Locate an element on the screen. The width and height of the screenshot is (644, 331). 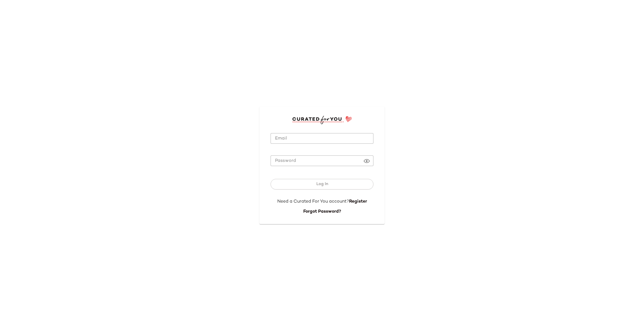
a: Forgot Password? is located at coordinates (322, 212).